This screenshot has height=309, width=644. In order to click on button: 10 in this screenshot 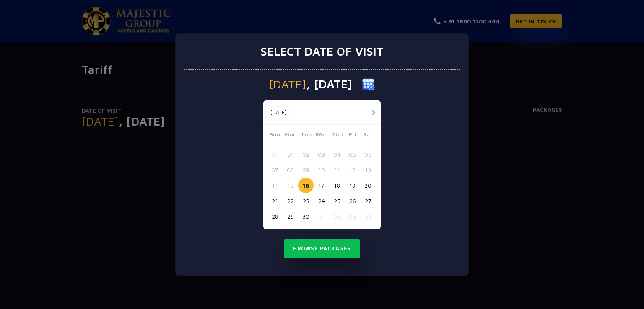, I will do `click(321, 170)`.